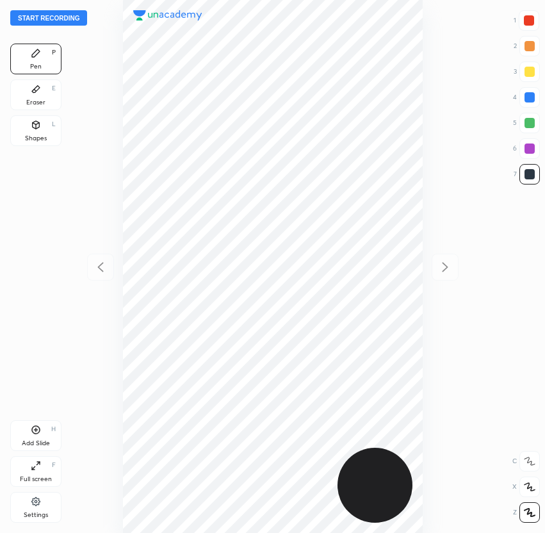 This screenshot has width=545, height=533. Describe the element at coordinates (36, 515) in the screenshot. I see `div: Settings` at that location.